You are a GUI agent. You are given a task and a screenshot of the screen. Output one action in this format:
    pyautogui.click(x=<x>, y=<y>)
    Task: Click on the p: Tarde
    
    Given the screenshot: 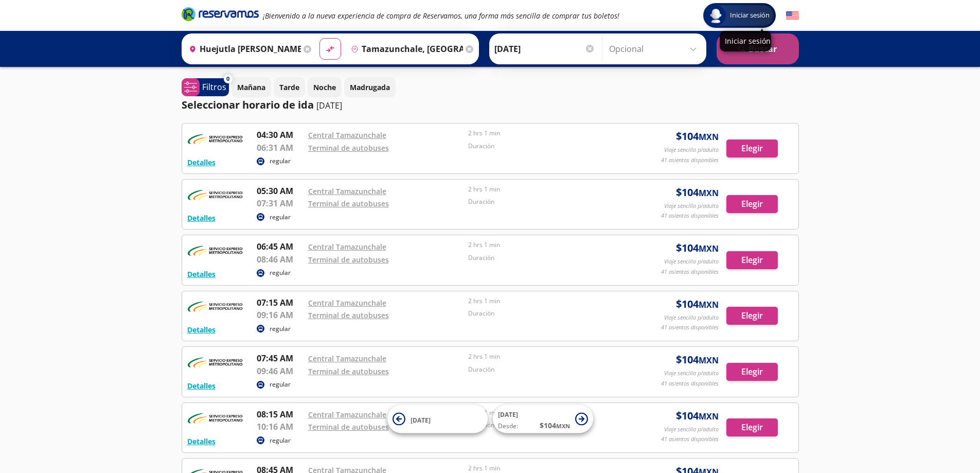 What is the action you would take?
    pyautogui.click(x=289, y=87)
    